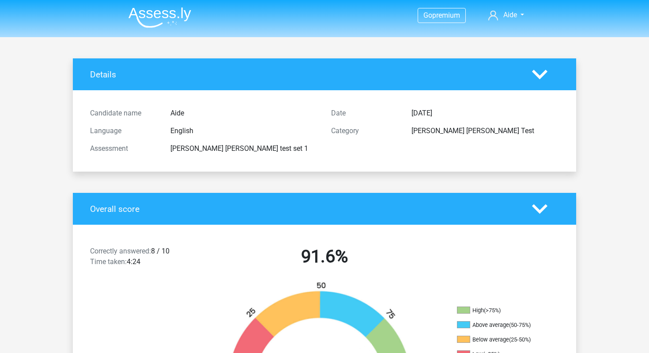  What do you see at coordinates (520, 339) in the screenshot?
I see `div: (25-50%)` at bounding box center [520, 339].